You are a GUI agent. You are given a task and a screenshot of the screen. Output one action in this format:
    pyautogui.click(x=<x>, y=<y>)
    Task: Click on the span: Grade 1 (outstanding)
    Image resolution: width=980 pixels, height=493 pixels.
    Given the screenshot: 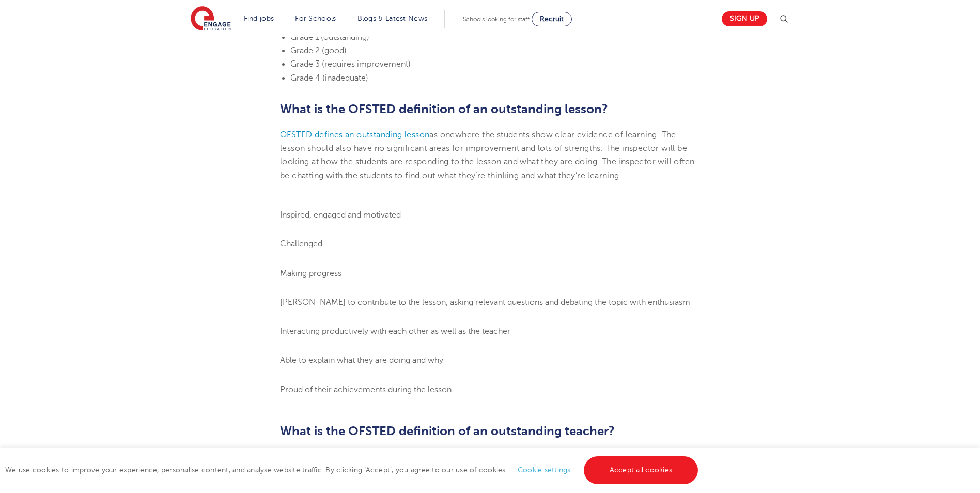 What is the action you would take?
    pyautogui.click(x=330, y=37)
    